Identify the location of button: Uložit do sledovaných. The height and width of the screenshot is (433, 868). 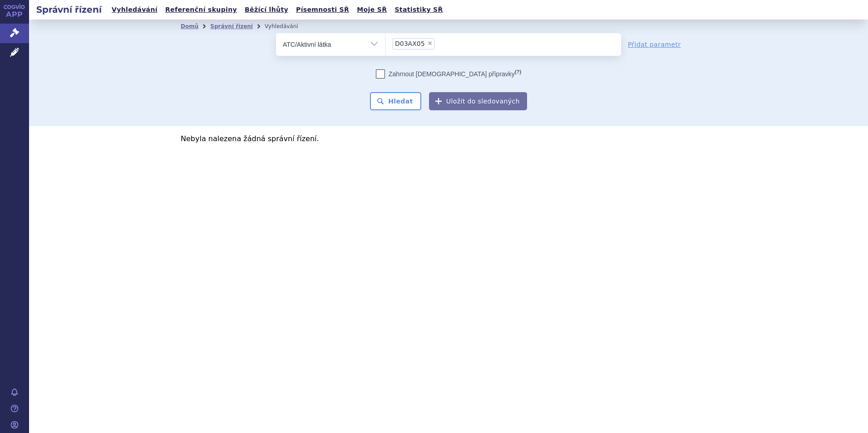
(478, 101).